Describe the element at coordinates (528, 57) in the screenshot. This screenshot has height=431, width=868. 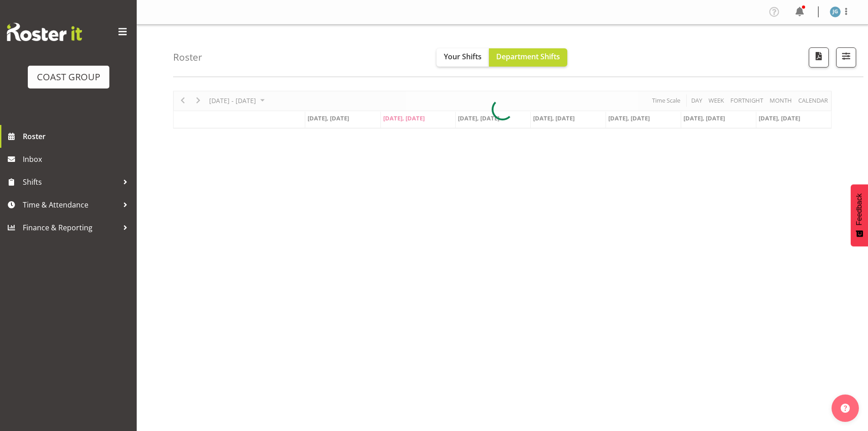
I see `button: Department Shifts` at that location.